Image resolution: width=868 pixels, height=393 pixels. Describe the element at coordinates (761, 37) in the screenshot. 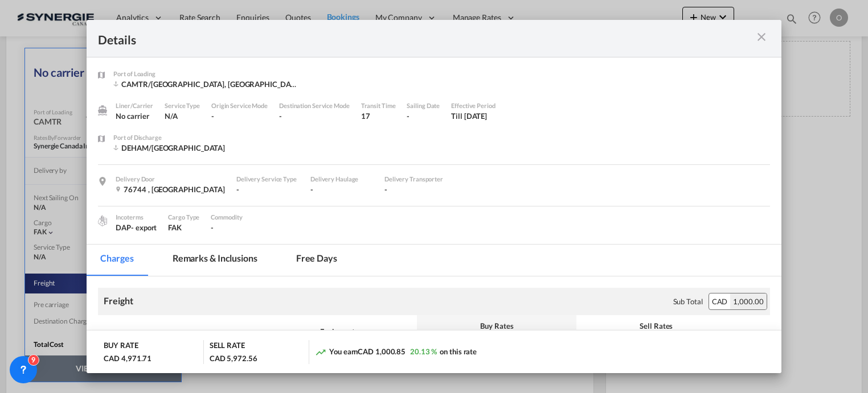

I see `md-icon: icon-close m-3 fg-AAA8AD cursor` at that location.